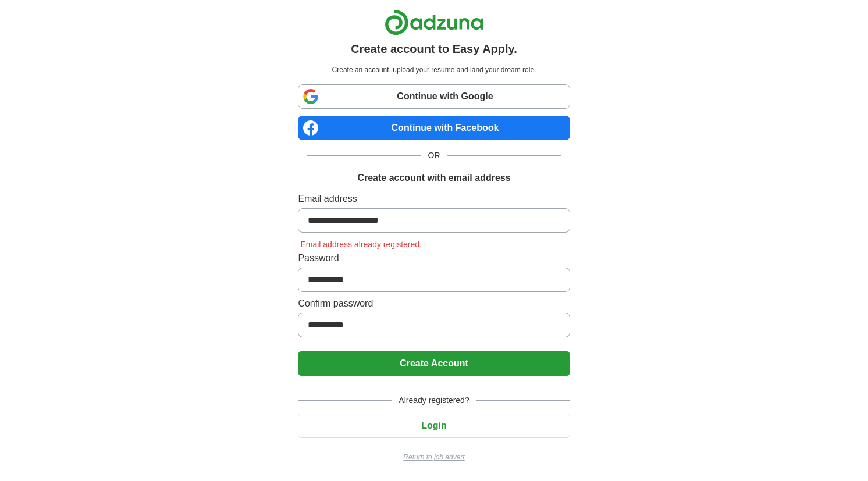 The width and height of the screenshot is (868, 481). I want to click on a: Continue with Facebook, so click(434, 128).